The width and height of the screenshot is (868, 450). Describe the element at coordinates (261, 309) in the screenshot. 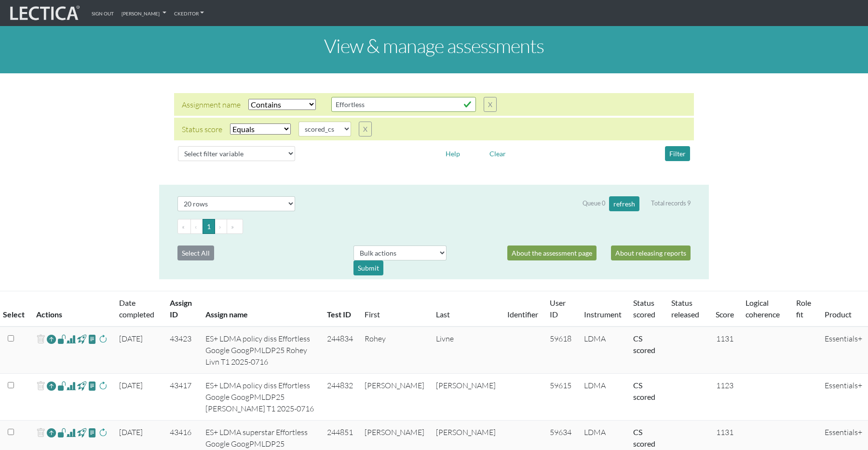

I see `th: Assign name` at that location.